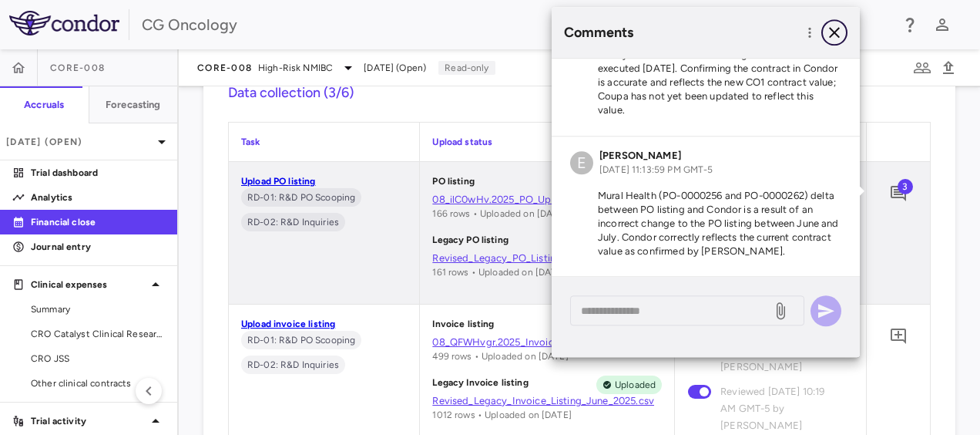 This screenshot has width=980, height=435. Describe the element at coordinates (547, 342) in the screenshot. I see `a: 08_QFWHvgr.2025_Invoice_Upload.csv` at that location.